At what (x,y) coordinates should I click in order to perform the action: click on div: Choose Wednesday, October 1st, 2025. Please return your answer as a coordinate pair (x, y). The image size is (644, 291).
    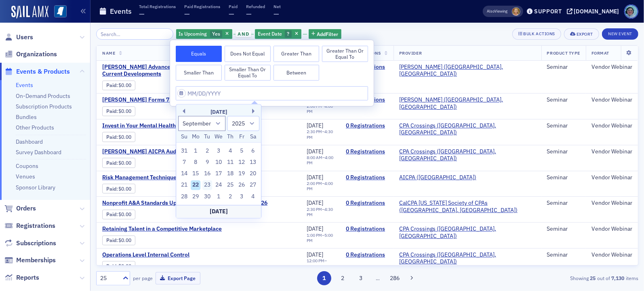
    Looking at the image, I should click on (219, 197).